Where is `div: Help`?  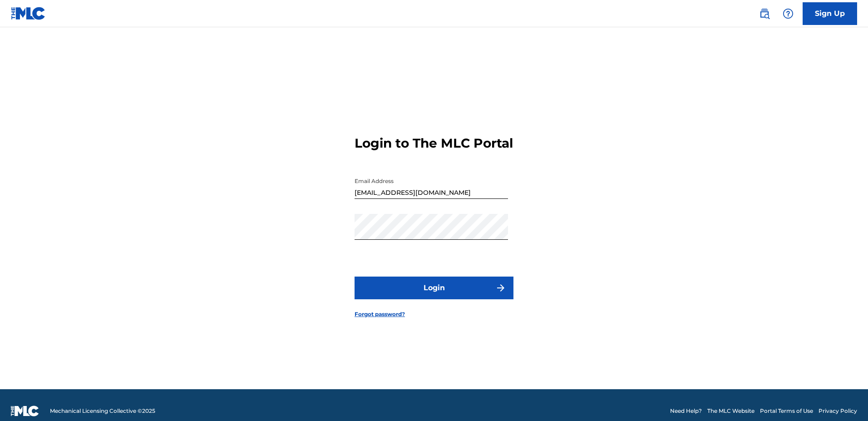
div: Help is located at coordinates (788, 14).